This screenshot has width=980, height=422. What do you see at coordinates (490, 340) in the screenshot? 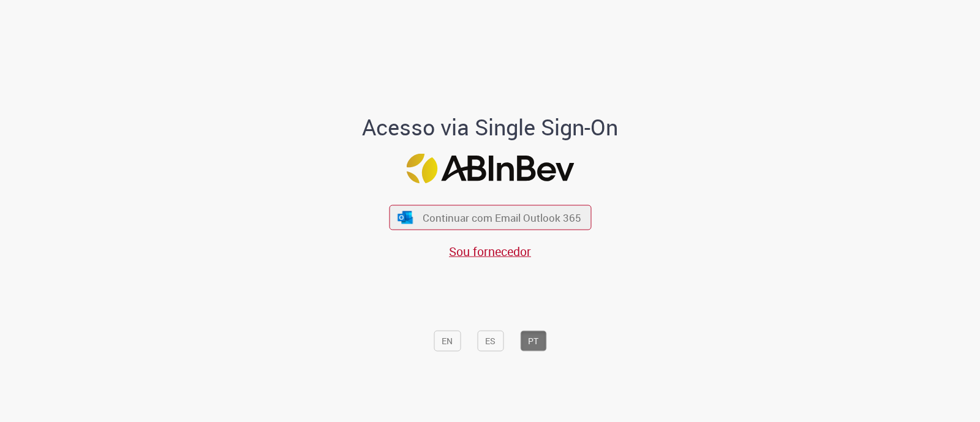
I see `button: ES` at bounding box center [490, 340].